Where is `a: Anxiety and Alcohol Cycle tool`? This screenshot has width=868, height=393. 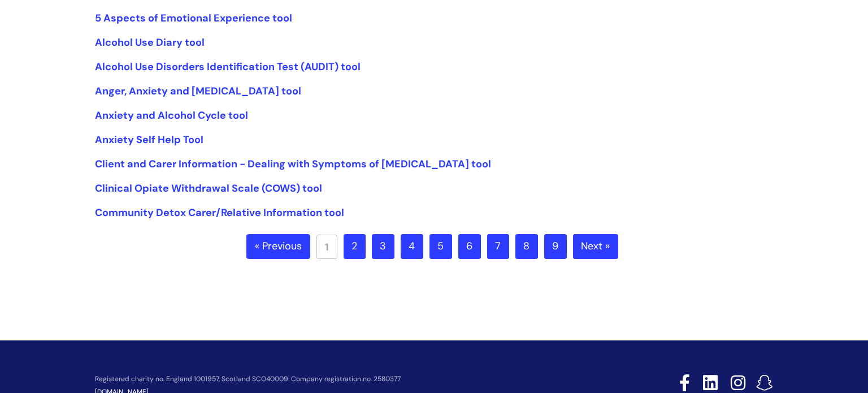
a: Anxiety and Alcohol Cycle tool is located at coordinates (172, 116).